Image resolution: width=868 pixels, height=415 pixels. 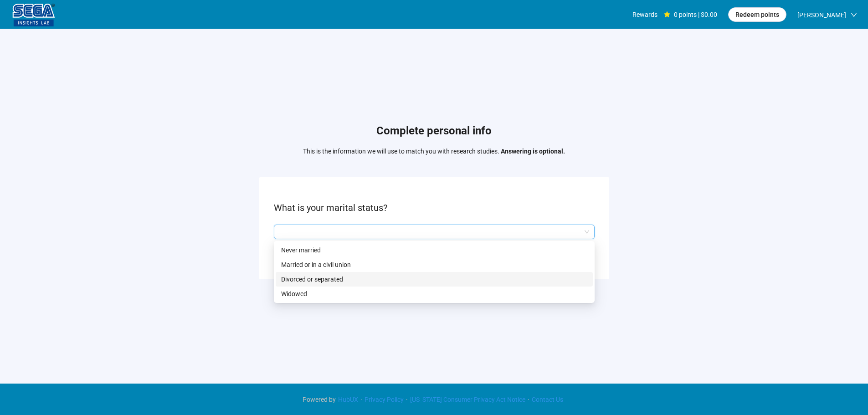 What do you see at coordinates (434, 151) in the screenshot?
I see `p: This is the information we will use to match you with research studies.` at bounding box center [434, 151].